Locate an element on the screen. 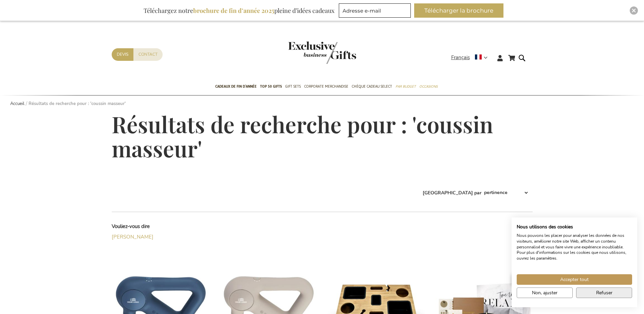 The width and height of the screenshot is (644, 314). span: Non, ajuster is located at coordinates (544, 293).